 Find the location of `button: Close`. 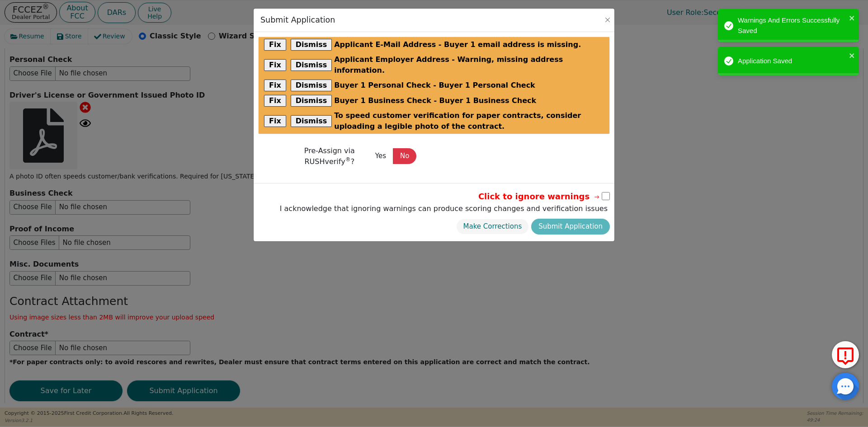

button: Close is located at coordinates (607, 20).